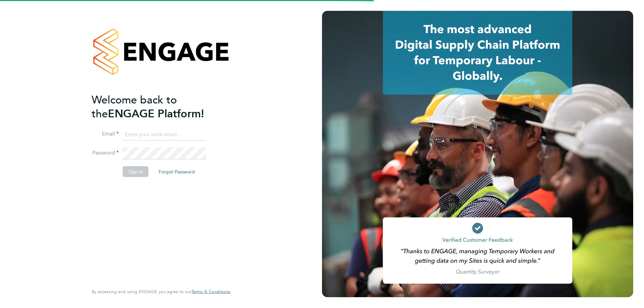  I want to click on input: Enter your work email..., so click(165, 134).